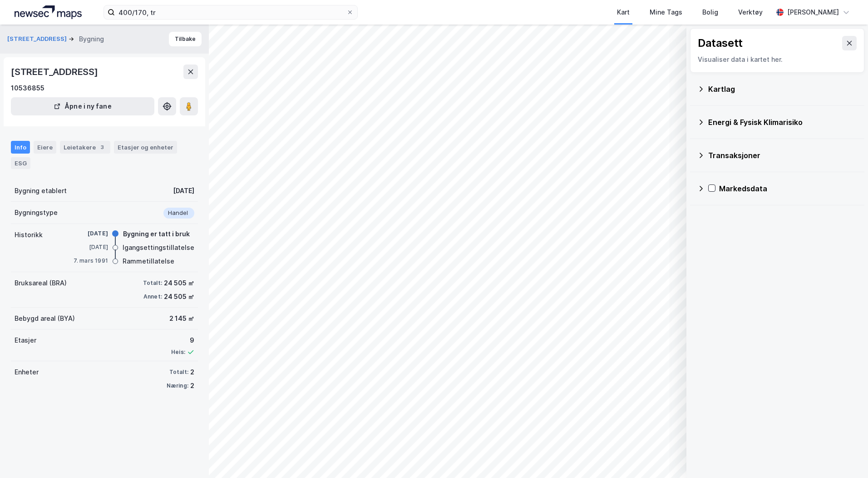 This screenshot has height=478, width=868. Describe the element at coordinates (186, 39) in the screenshot. I see `button: Tilbake` at that location.